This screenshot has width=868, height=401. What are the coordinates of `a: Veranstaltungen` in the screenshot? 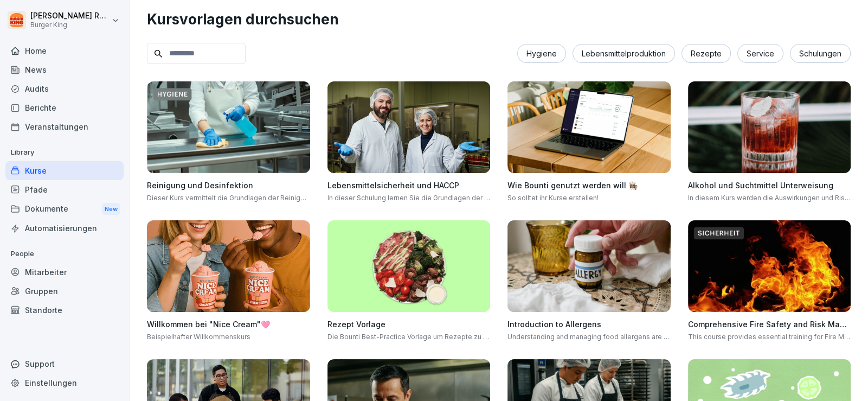 It's located at (65, 127).